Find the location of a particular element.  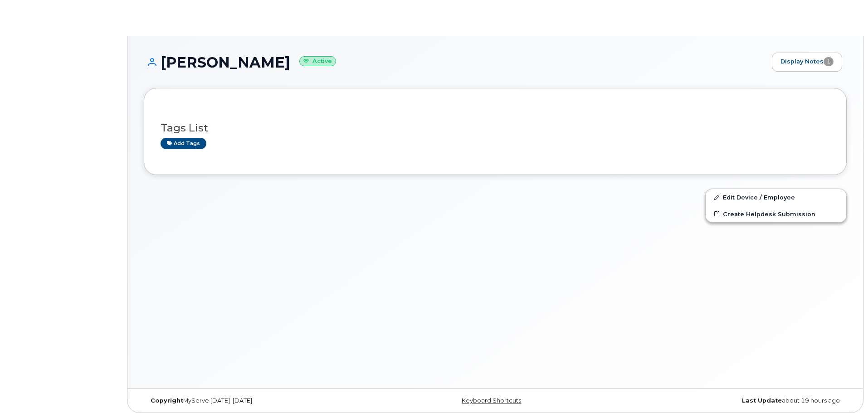

small: Active is located at coordinates (317, 61).